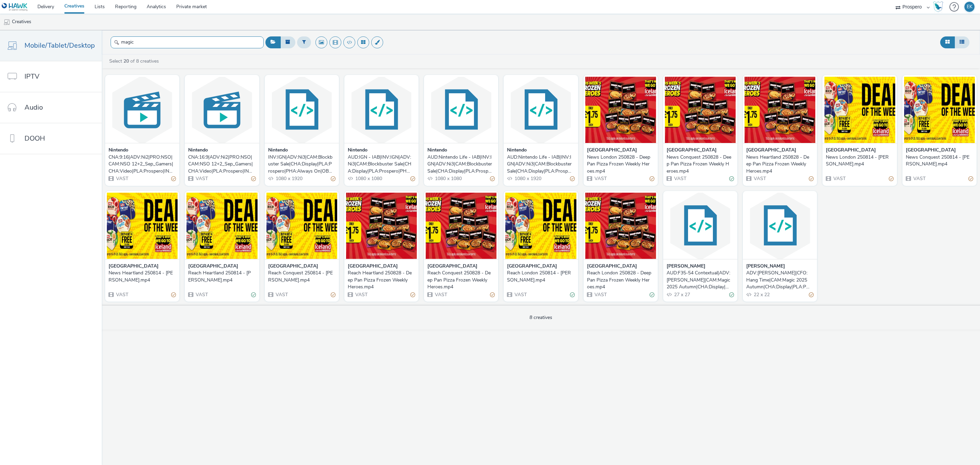  Describe the element at coordinates (382, 226) in the screenshot. I see `img: Reach Heartland 250828 - Deep Pan Pizza Frozen Weekly Heroes.mp4 visual` at that location.